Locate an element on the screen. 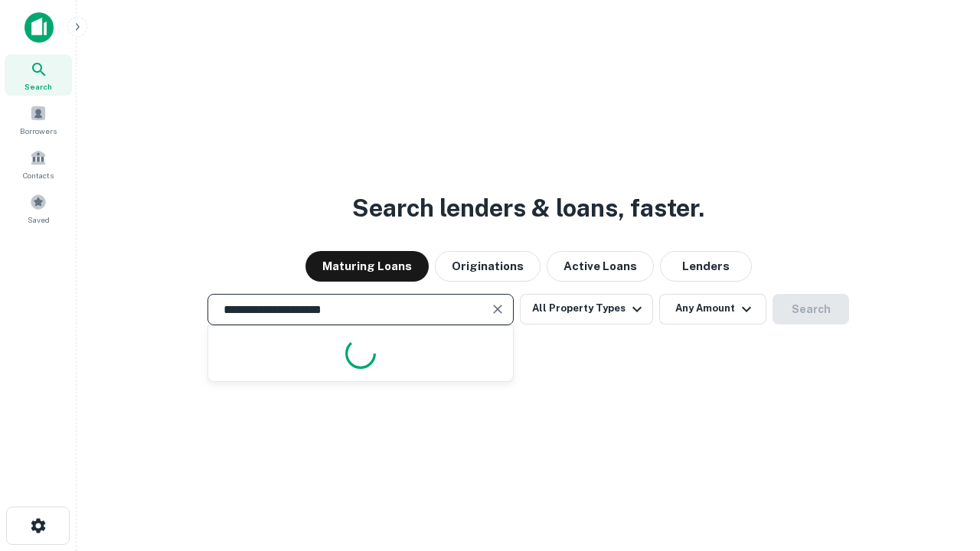 This screenshot has height=551, width=980. button: Originations is located at coordinates (487, 266).